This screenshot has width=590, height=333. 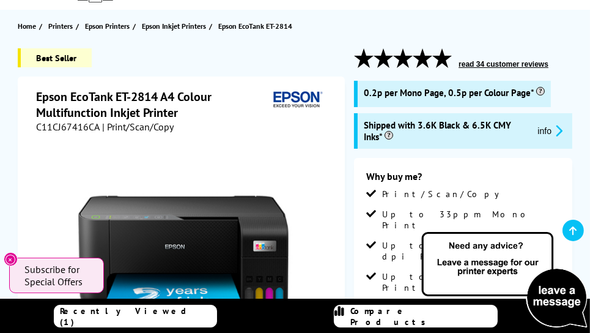 What do you see at coordinates (445, 194) in the screenshot?
I see `span: Print/Scan/Copy` at bounding box center [445, 194].